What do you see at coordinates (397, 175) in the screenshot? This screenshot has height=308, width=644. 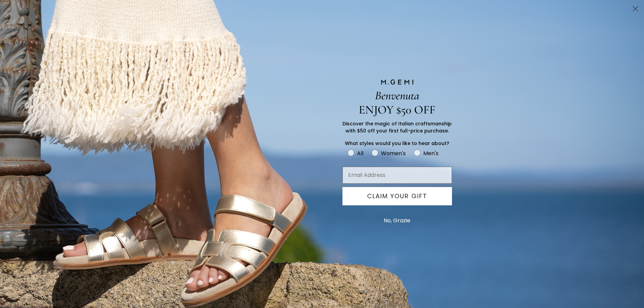 I see `input: Email Address` at bounding box center [397, 175].